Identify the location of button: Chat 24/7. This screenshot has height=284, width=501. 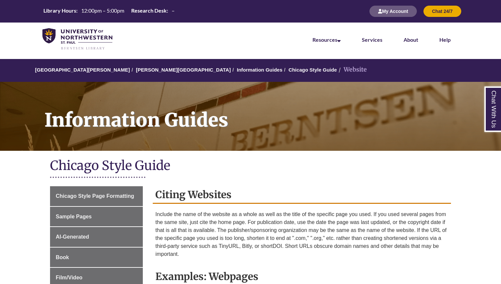
(442, 11).